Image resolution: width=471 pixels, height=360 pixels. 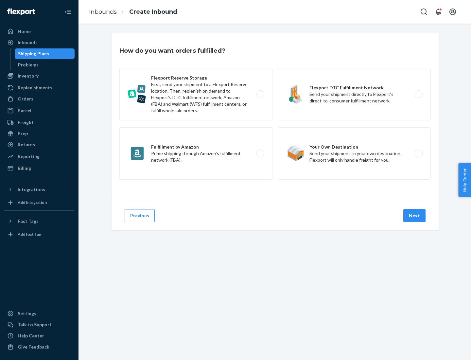 I want to click on div: Replenishments, so click(x=35, y=88).